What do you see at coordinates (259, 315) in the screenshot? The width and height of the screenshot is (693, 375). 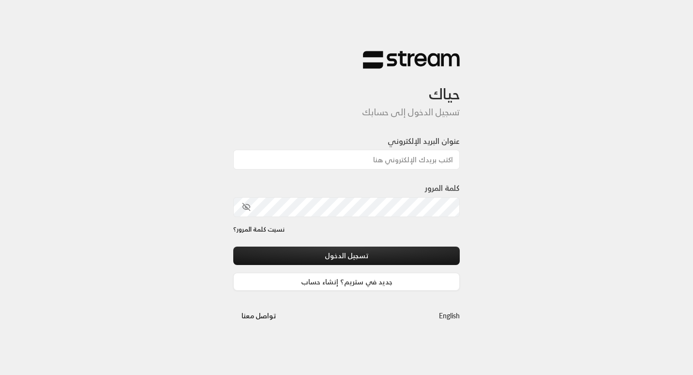 I see `a: تواصل معنا` at bounding box center [259, 315].